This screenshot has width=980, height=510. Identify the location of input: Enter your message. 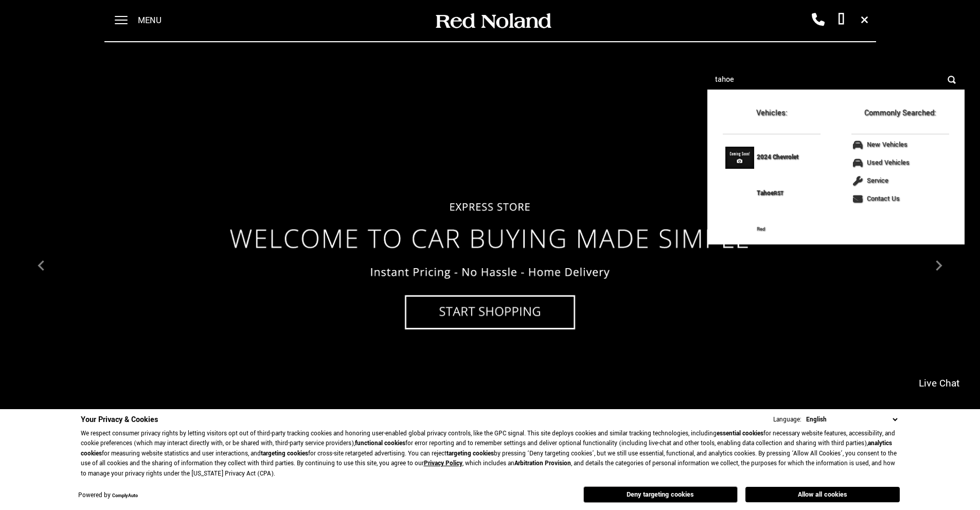
(855, 348).